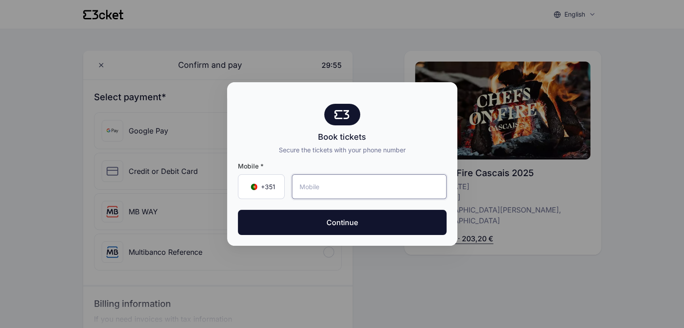  I want to click on span: +351, so click(268, 187).